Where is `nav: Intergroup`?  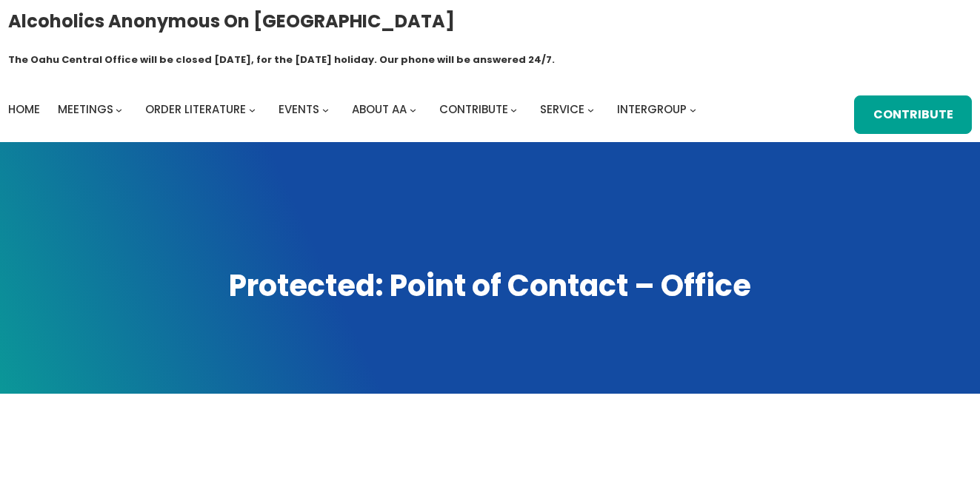
nav: Intergroup is located at coordinates (355, 110).